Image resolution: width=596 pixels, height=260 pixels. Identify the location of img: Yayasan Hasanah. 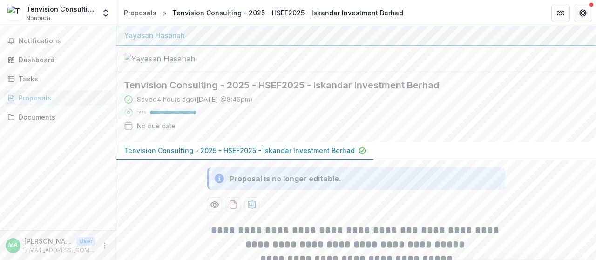
(170, 59).